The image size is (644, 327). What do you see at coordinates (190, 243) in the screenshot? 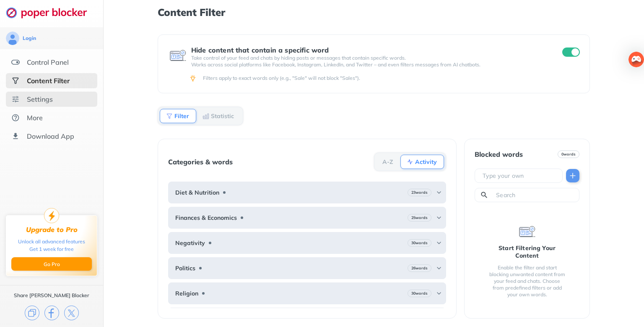
I see `b: Negativity` at bounding box center [190, 243].